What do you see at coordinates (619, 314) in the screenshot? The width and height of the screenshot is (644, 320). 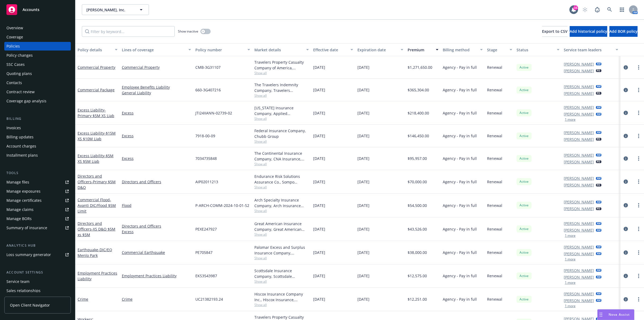 I see `span: Nova Assist` at bounding box center [619, 314].